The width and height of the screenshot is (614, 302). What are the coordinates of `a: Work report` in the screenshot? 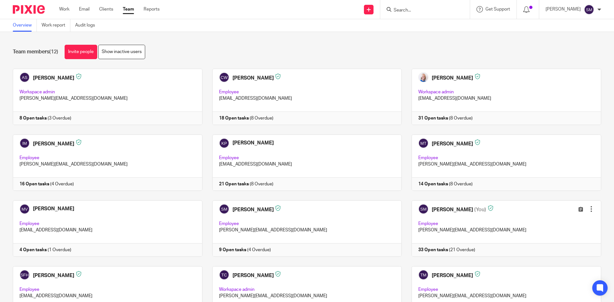 It's located at (56, 25).